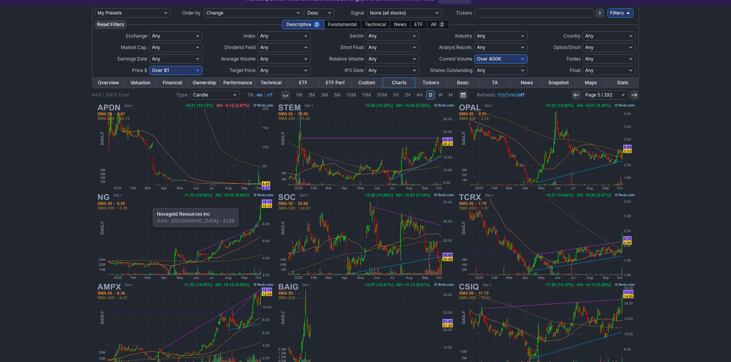 This screenshot has width=731, height=362. What do you see at coordinates (463, 83) in the screenshot?
I see `a: Basic` at bounding box center [463, 83].